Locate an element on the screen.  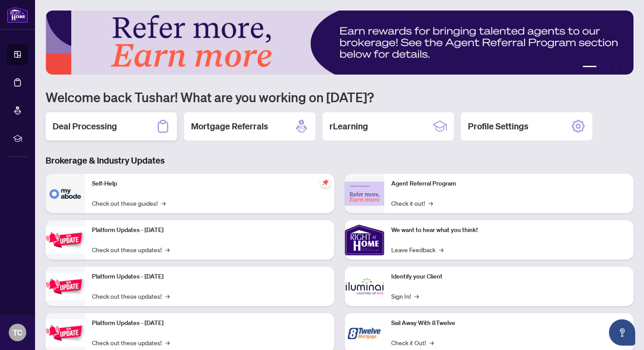
a: Check it out!→ is located at coordinates (412, 203).